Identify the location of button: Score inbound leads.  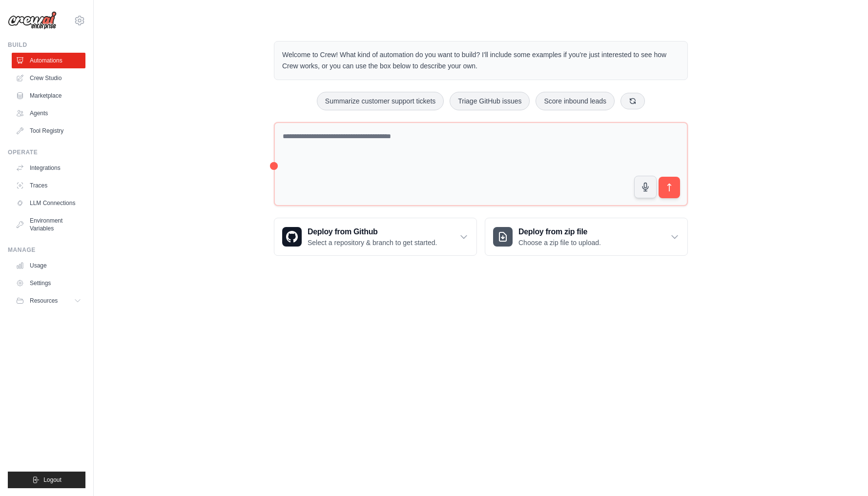
(575, 101).